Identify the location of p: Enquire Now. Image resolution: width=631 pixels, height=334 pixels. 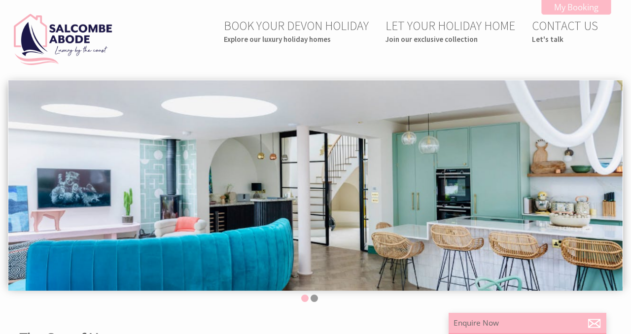
(528, 323).